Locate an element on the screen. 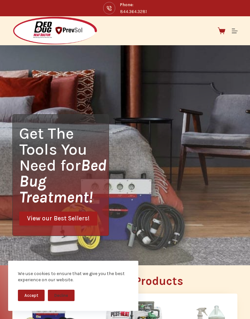 The height and width of the screenshot is (319, 250). button: Menu is located at coordinates (234, 31).